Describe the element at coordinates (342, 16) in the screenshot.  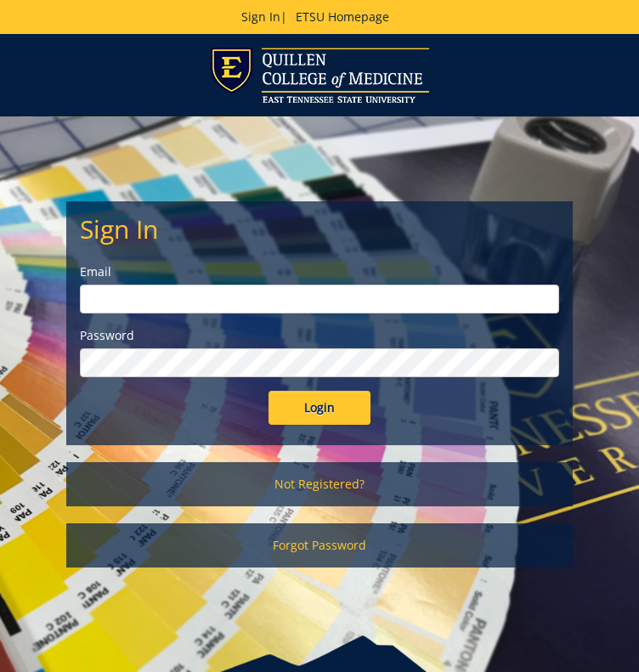
I see `a: ETSU Homepage` at that location.